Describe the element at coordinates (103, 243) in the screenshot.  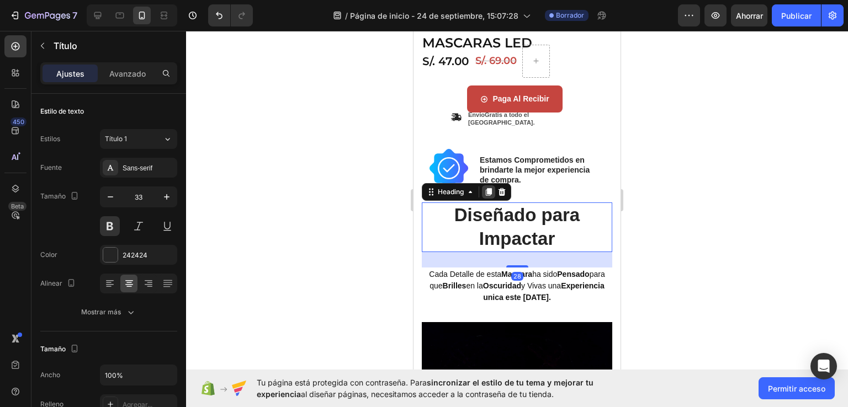
I see `strong: Mascara` at that location.